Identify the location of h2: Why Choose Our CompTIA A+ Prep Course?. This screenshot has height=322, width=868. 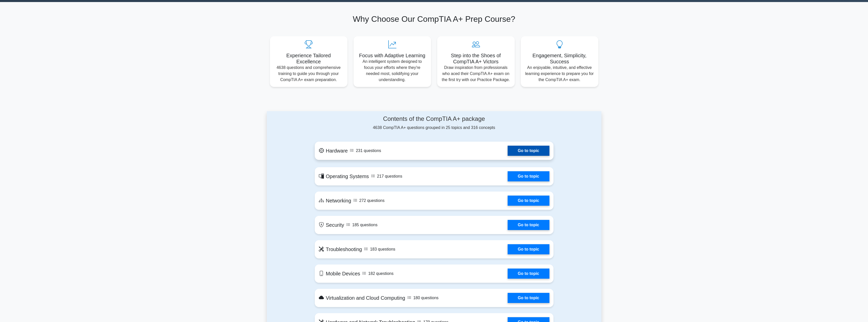
(434, 19).